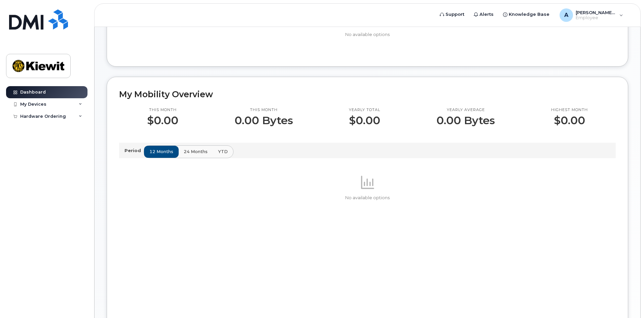 Image resolution: width=644 pixels, height=318 pixels. What do you see at coordinates (591, 15) in the screenshot?
I see `div: Adnan.Zaidi` at bounding box center [591, 15].